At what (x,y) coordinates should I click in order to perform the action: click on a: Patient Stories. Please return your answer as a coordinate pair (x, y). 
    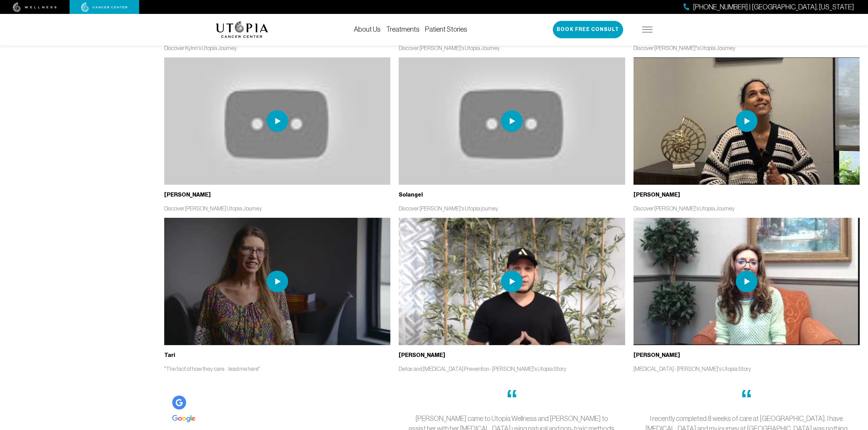
    Looking at the image, I should click on (446, 29).